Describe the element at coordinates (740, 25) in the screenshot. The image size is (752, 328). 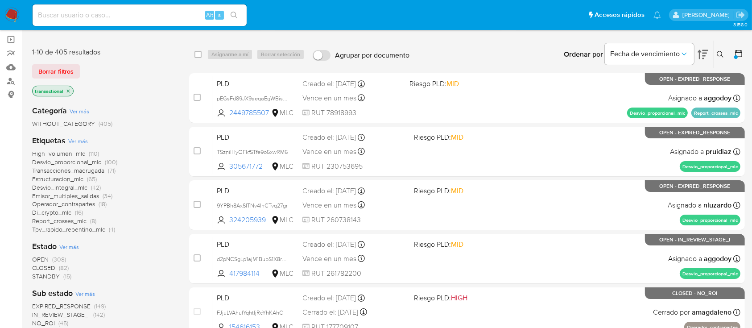
I see `span: 3.158.0` at that location.